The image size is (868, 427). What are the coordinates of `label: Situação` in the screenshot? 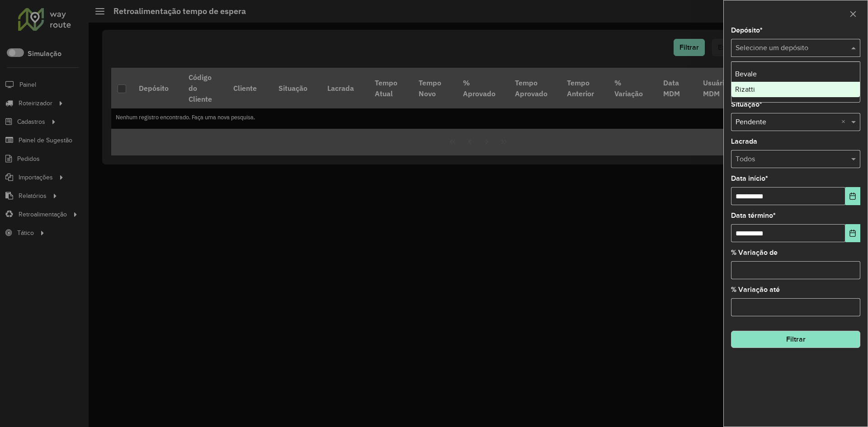 It's located at (746, 104).